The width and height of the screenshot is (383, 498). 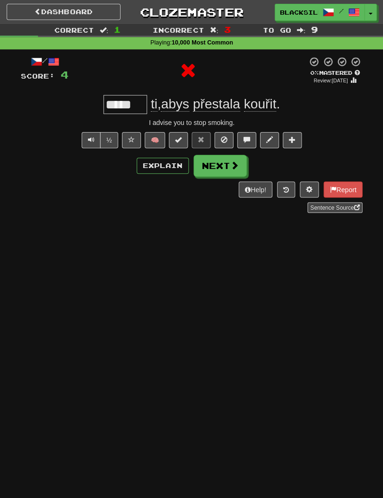 What do you see at coordinates (314, 29) in the screenshot?
I see `span: 9` at bounding box center [314, 29].